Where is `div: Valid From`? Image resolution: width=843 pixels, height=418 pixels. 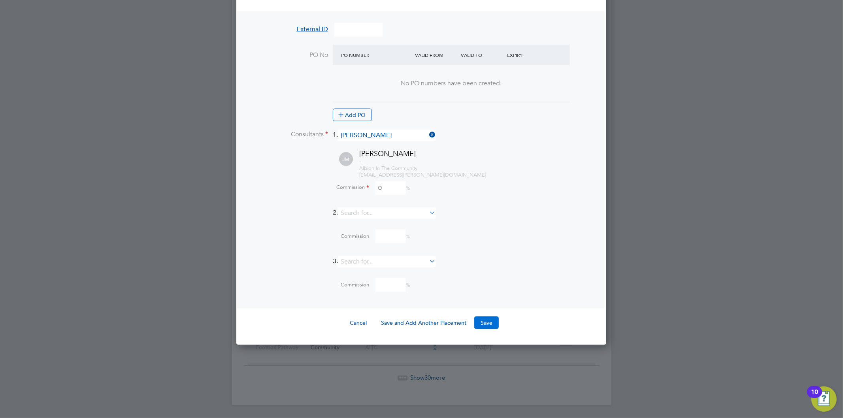
div: Valid From is located at coordinates (436, 55).